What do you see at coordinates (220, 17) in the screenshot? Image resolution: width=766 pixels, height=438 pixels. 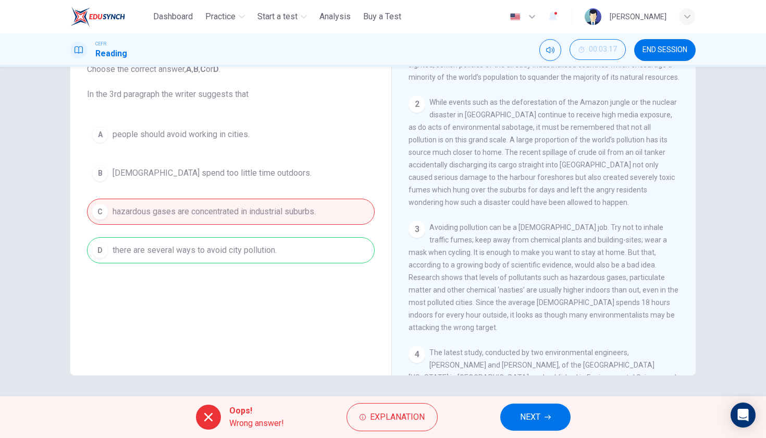 I see `span: Practice` at bounding box center [220, 17].